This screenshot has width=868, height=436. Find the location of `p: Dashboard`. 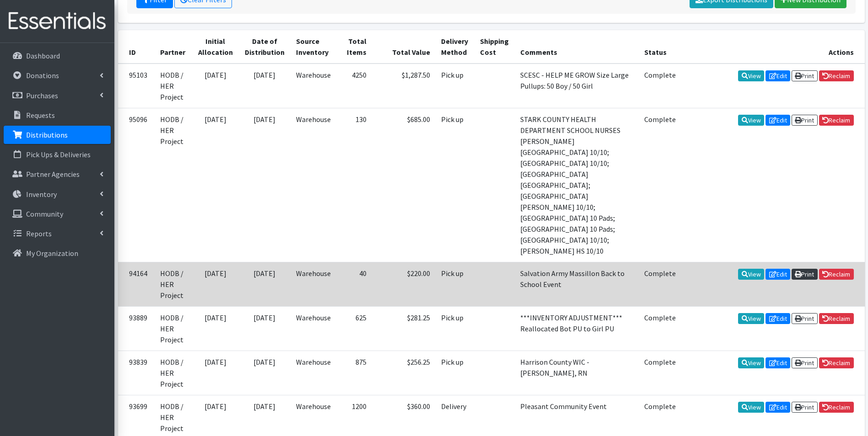

p: Dashboard is located at coordinates (43, 56).